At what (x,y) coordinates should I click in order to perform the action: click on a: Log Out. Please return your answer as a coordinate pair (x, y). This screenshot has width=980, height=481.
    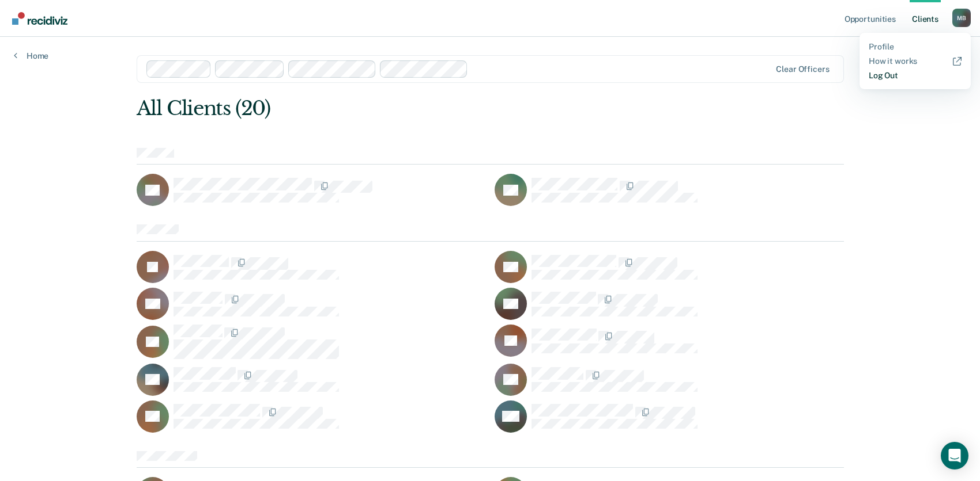
    Looking at the image, I should click on (915, 76).